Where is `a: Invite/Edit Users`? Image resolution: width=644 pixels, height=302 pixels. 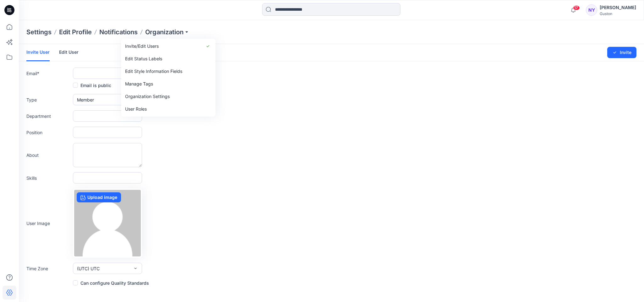
a: Invite/Edit Users is located at coordinates (168, 46).